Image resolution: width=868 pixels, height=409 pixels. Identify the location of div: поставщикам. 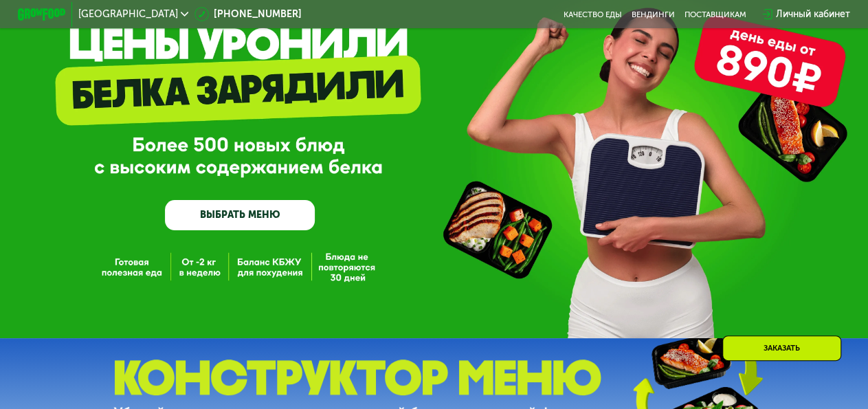
(715, 15).